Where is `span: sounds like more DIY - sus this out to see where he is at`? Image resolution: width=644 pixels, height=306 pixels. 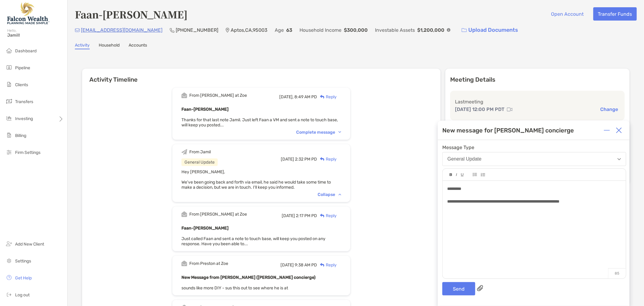 span: sounds like more DIY - sus this out to see where he is at is located at coordinates (235, 288).